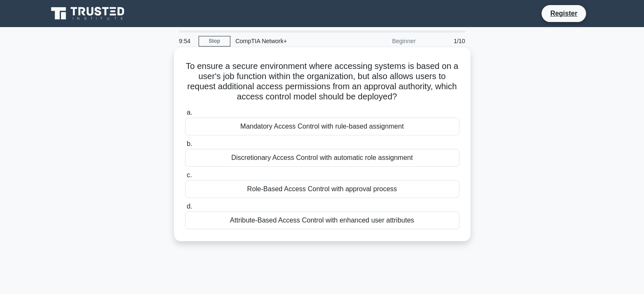 Image resolution: width=644 pixels, height=294 pixels. What do you see at coordinates (189, 112) in the screenshot?
I see `span: a.` at bounding box center [189, 112].